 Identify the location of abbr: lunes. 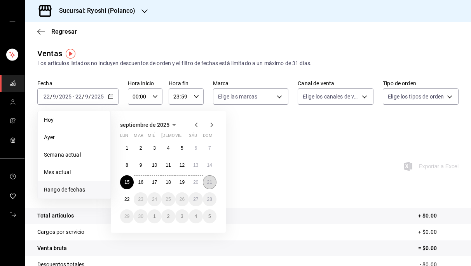
(124, 137).